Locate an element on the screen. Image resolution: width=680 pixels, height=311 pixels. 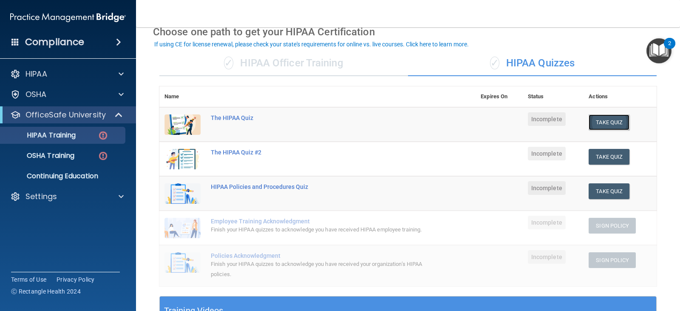
p: HIPAA Training is located at coordinates (40, 135).